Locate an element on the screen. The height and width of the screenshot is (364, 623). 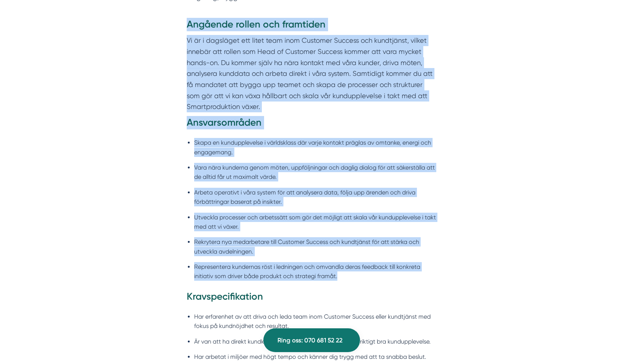
li: Utveckla processer och arbetssätt som gör det möjligt att skala vår kundupplevelse i takt med att... is located at coordinates (315, 222).